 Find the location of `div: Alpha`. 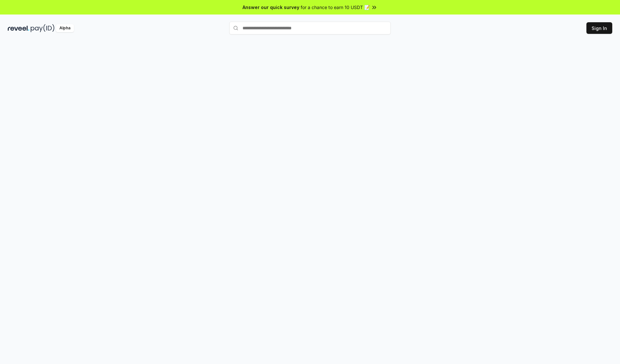

div: Alpha is located at coordinates (65, 28).